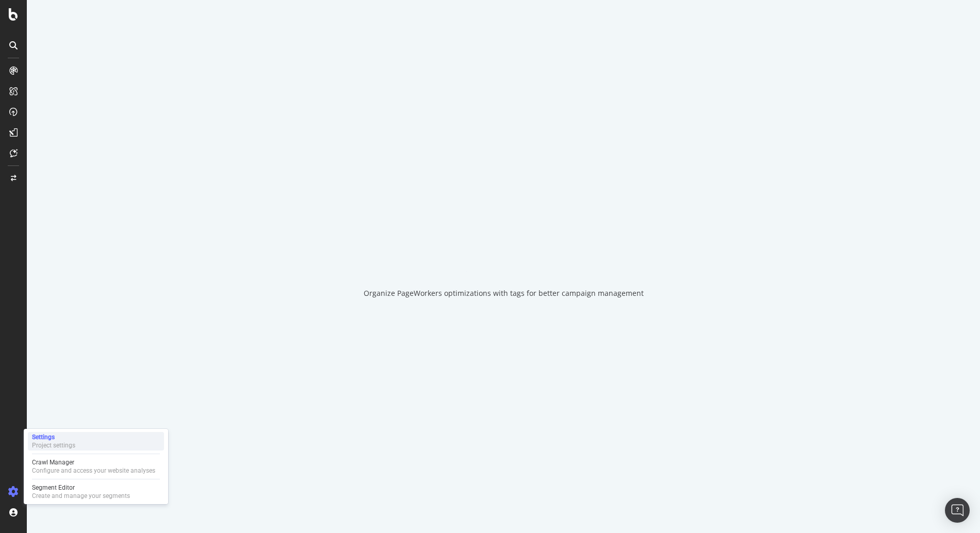 Image resolution: width=980 pixels, height=533 pixels. Describe the element at coordinates (96, 441) in the screenshot. I see `a: SettingsProject settings` at that location.